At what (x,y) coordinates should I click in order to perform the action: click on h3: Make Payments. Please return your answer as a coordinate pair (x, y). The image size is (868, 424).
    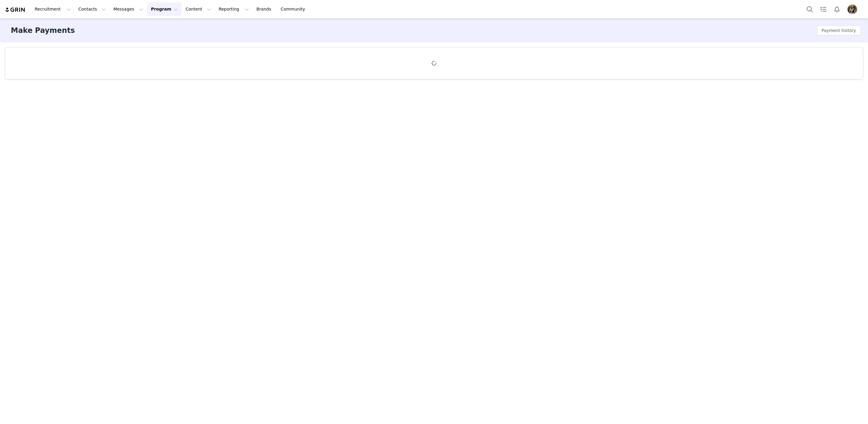
    Looking at the image, I should click on (43, 30).